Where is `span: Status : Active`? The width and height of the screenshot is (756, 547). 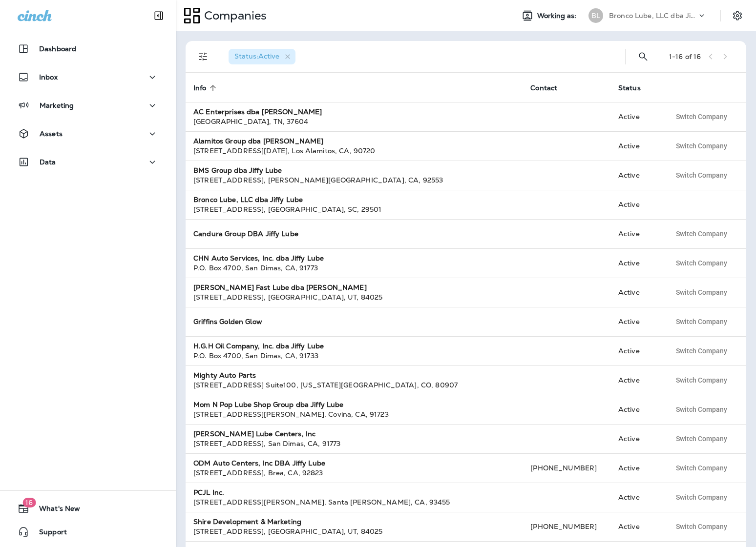
span: Status : Active is located at coordinates (257, 56).